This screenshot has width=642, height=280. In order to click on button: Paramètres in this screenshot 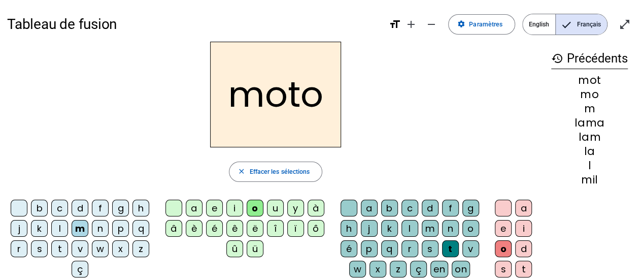, I will do `click(482, 24)`.